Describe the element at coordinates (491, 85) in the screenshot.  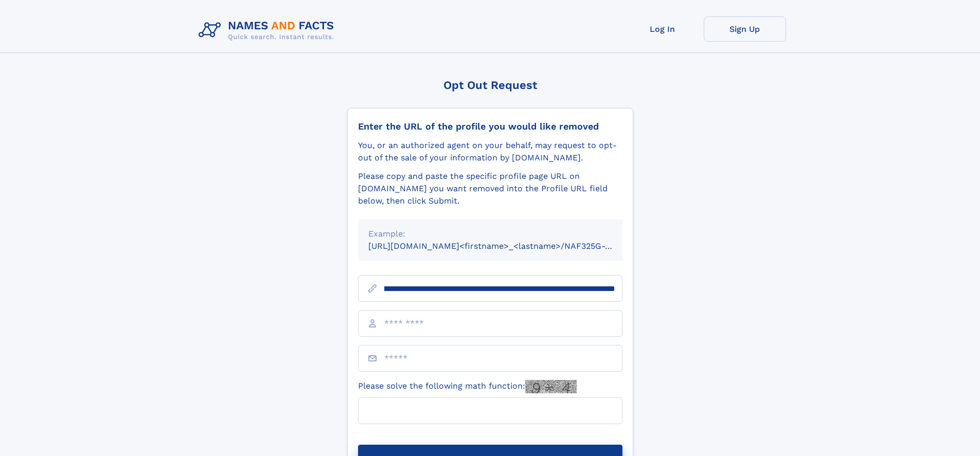
I see `div: Opt Out Request` at that location.